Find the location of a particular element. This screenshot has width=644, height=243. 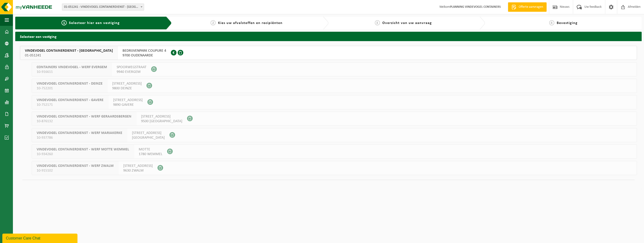

span: 10-915102 is located at coordinates (75, 171).